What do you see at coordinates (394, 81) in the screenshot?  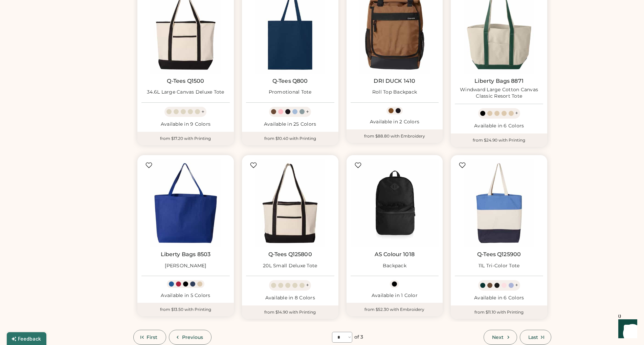 I see `a: DRI DUCK 1410` at bounding box center [394, 81].